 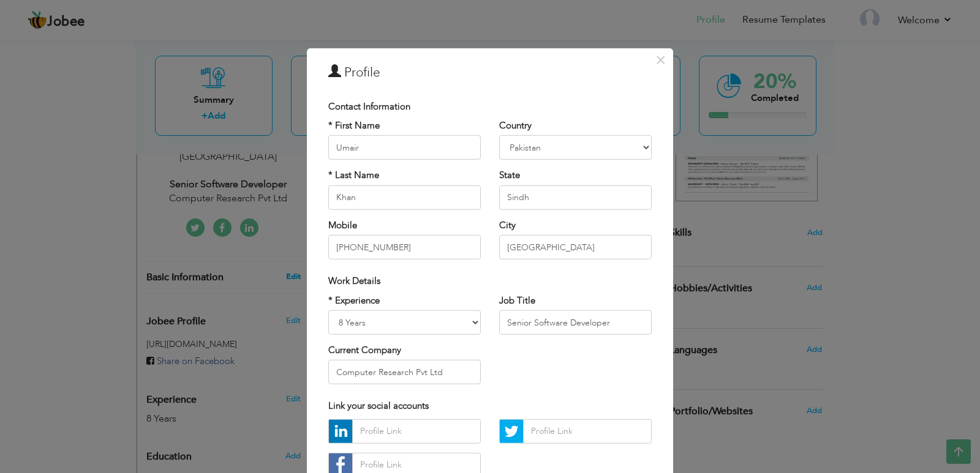 What do you see at coordinates (515, 126) in the screenshot?
I see `label: Country` at bounding box center [515, 126].